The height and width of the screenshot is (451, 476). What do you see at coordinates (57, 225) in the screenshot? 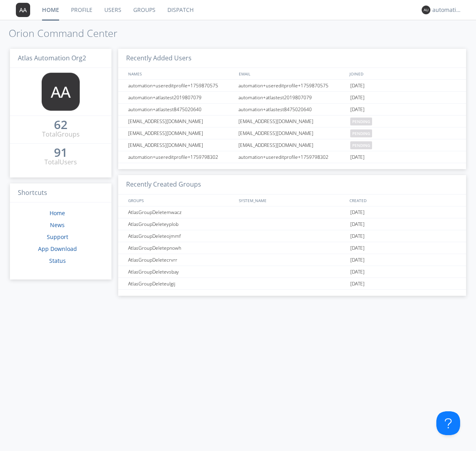
I see `a: News` at bounding box center [57, 225].